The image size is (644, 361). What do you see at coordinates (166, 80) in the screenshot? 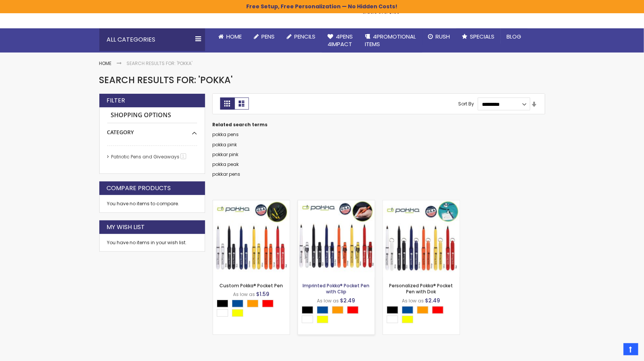
I see `span: Search results for: 'pokka'` at bounding box center [166, 80].